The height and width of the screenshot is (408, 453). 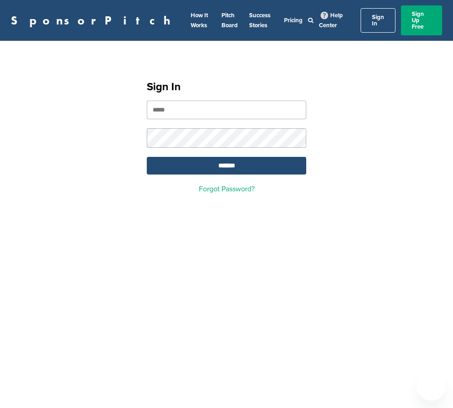 I want to click on h1: Sign In, so click(x=227, y=87).